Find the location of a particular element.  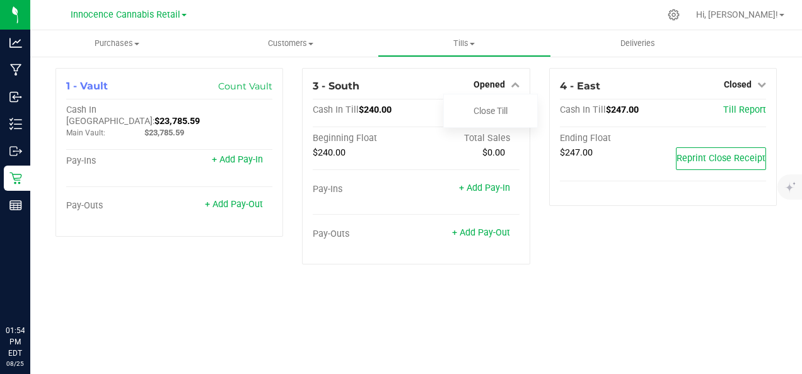

span: Closed is located at coordinates (737, 84).